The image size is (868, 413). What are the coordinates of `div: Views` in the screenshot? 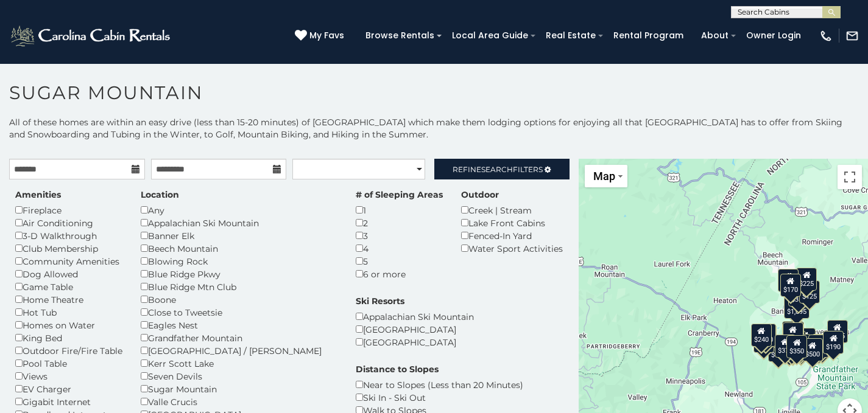 It's located at (69, 376).